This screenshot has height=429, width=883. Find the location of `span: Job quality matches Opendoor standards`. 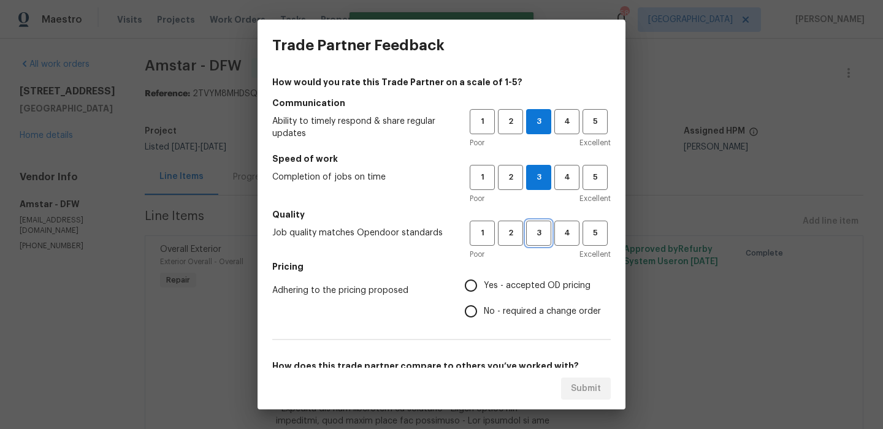

span: Job quality matches Opendoor standards is located at coordinates (361, 233).